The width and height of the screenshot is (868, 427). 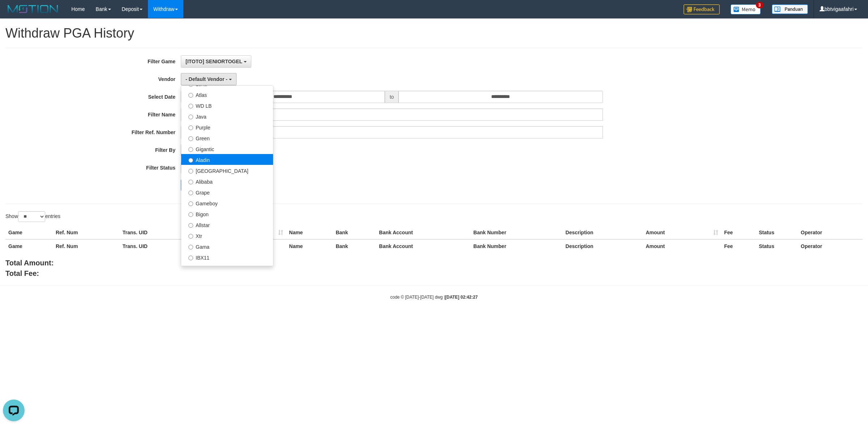 What do you see at coordinates (227, 268) in the screenshot?
I see `label: Borde` at bounding box center [227, 268].